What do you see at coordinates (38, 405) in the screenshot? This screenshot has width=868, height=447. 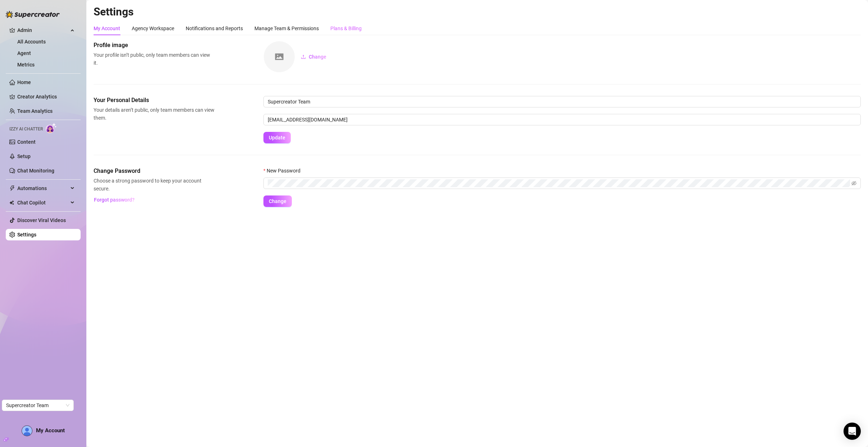 I see `span: Supercreator Team` at bounding box center [38, 405].